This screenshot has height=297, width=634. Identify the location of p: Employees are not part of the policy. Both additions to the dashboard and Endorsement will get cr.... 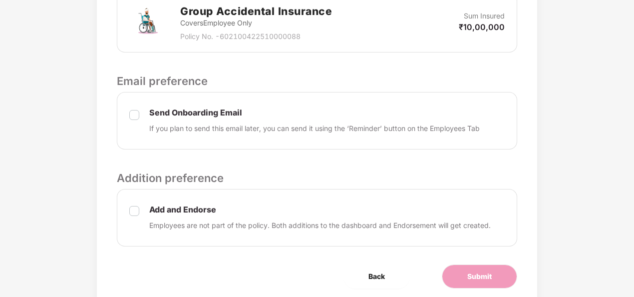
(320, 225).